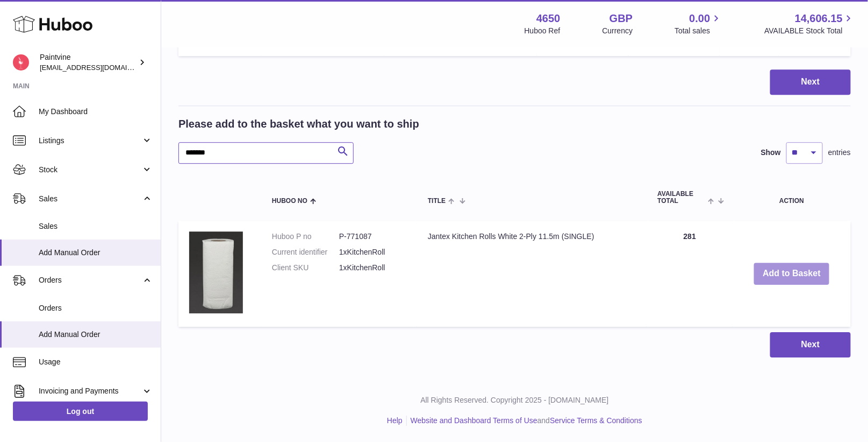  I want to click on button: Add to Basket, so click(792, 274).